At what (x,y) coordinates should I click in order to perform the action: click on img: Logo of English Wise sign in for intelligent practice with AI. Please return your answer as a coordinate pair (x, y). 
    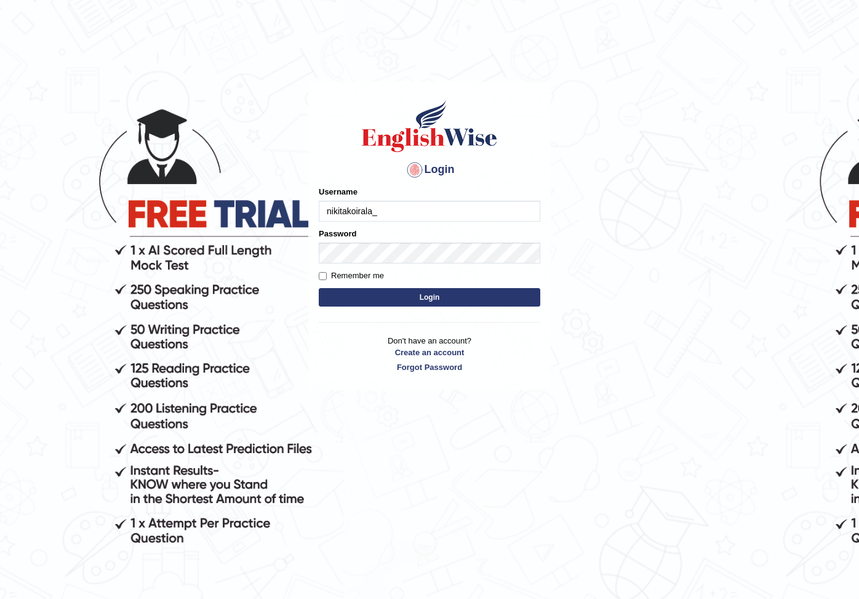
    Looking at the image, I should click on (430, 126).